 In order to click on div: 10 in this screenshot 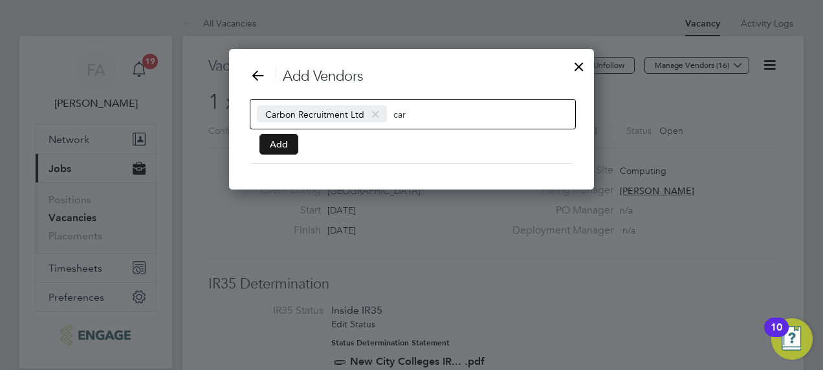, I will do `click(776, 336)`.